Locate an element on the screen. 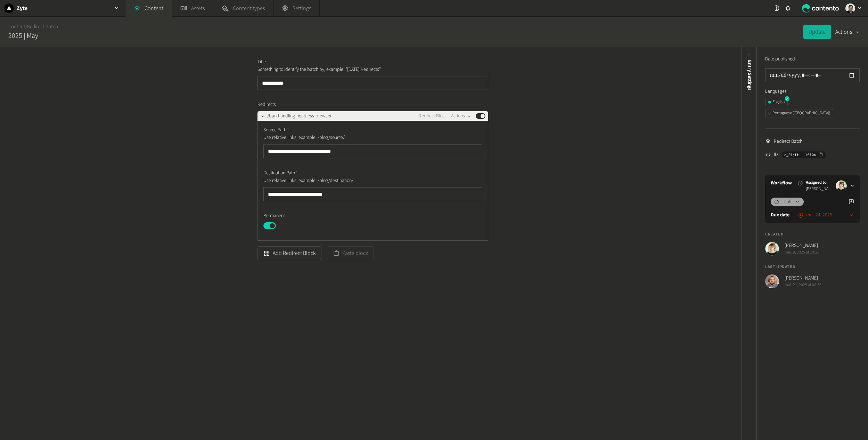  button: English is located at coordinates (776, 102).